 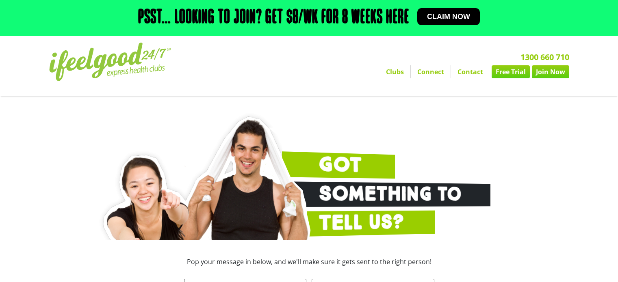 What do you see at coordinates (309, 262) in the screenshot?
I see `h3: Pop your message in below, and we'll make sure it gets sent to the right person!` at bounding box center [309, 262].